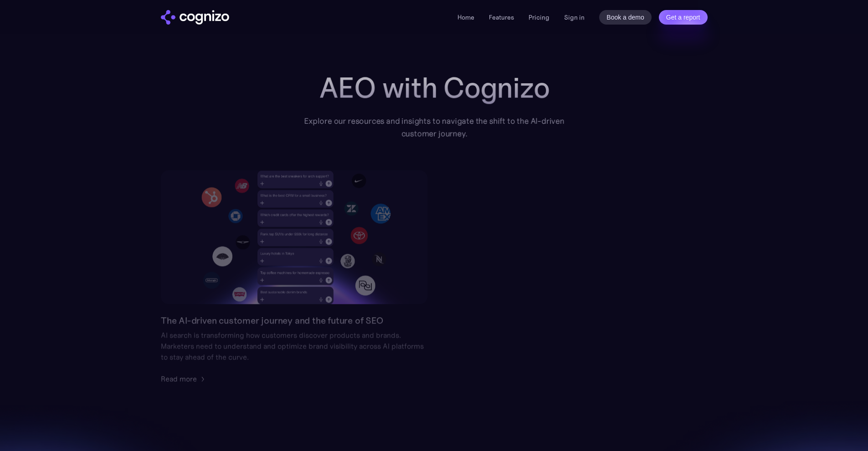 This screenshot has height=451, width=868. Describe the element at coordinates (272, 320) in the screenshot. I see `h2: The AI-driven customer journey and the future of SEO` at that location.